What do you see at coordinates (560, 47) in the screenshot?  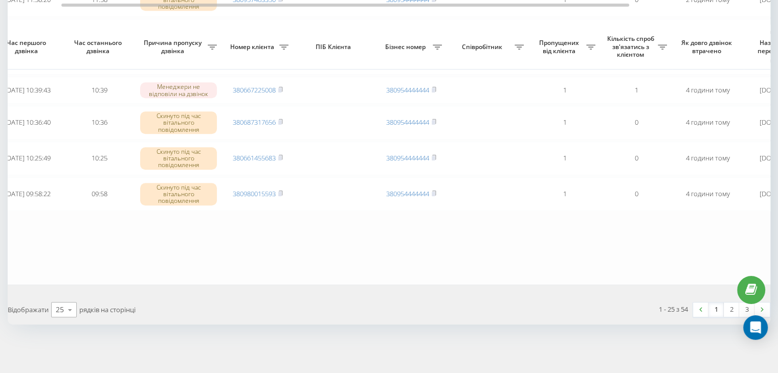 I see `span: Пропущених від клієнта` at bounding box center [560, 47].